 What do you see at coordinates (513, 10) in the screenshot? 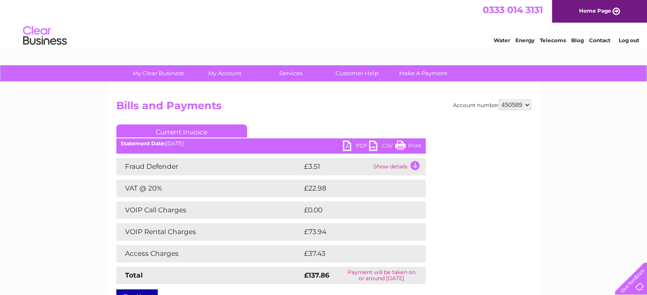
I see `a: 0333 014 3131` at bounding box center [513, 10].